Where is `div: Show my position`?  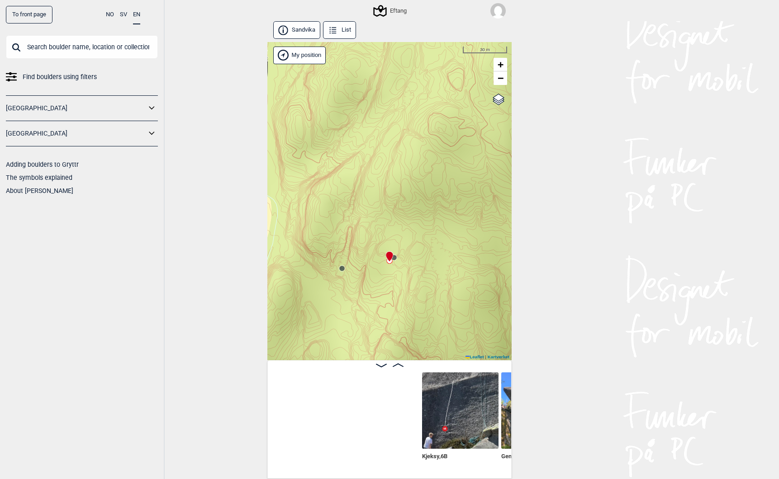 div: Show my position is located at coordinates (299, 55).